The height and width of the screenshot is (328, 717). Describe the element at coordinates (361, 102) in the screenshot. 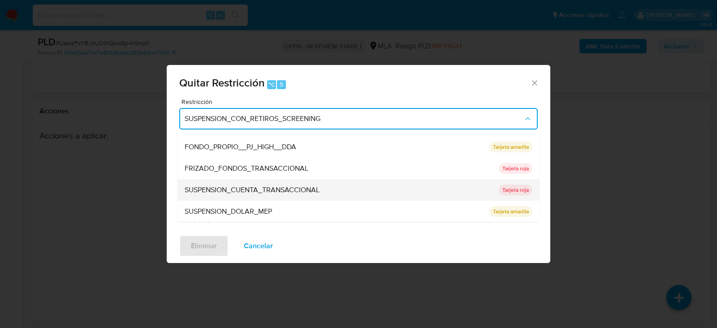

I see `span: Restricción` at that location.